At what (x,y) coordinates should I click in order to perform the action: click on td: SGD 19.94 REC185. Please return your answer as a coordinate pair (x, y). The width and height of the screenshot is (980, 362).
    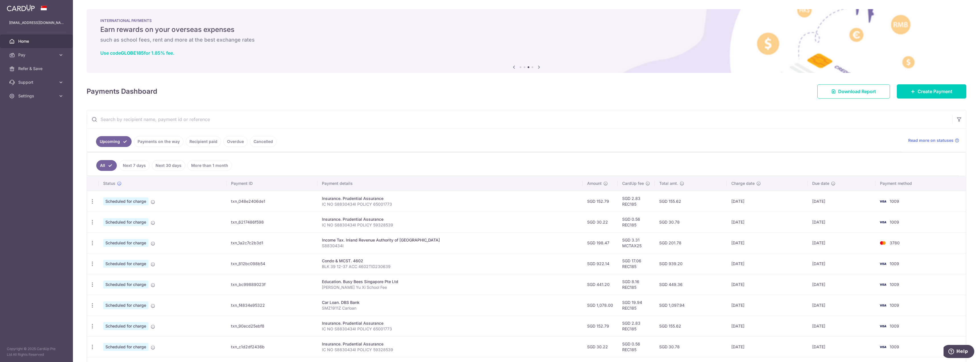
    Looking at the image, I should click on (637, 305).